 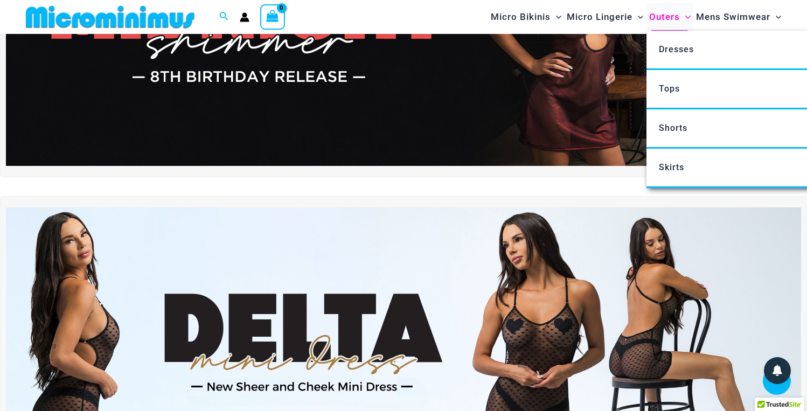 What do you see at coordinates (245, 17) in the screenshot?
I see `a: Account icon link` at bounding box center [245, 17].